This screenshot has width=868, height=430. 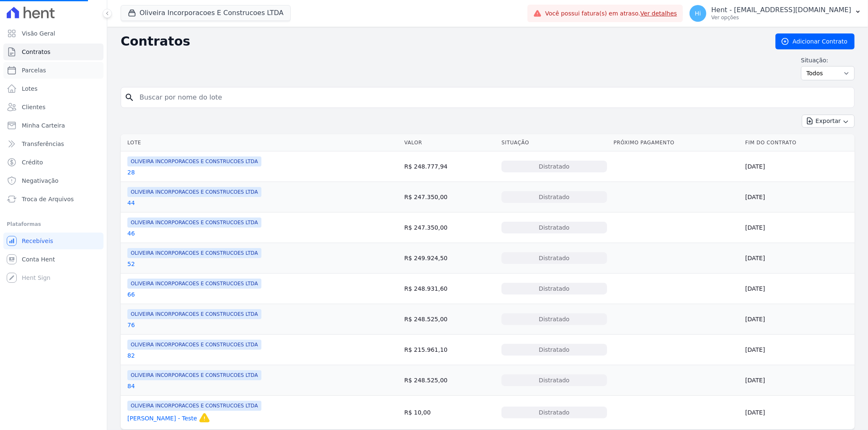 I want to click on span: Troca de Arquivos, so click(x=48, y=199).